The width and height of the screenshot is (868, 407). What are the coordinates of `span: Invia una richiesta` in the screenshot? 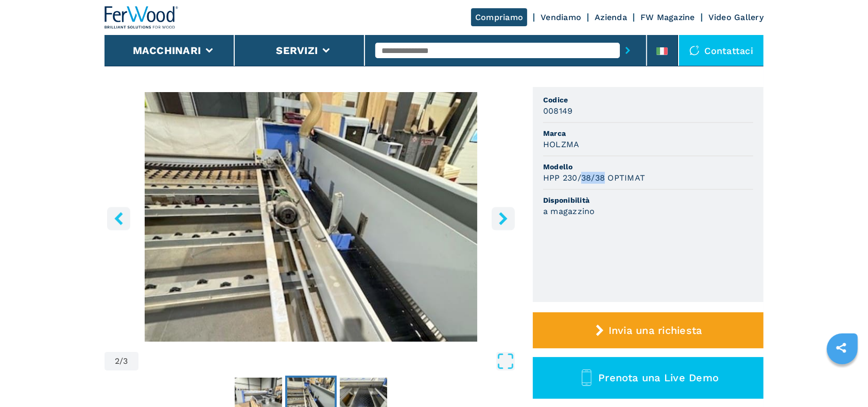 It's located at (655, 330).